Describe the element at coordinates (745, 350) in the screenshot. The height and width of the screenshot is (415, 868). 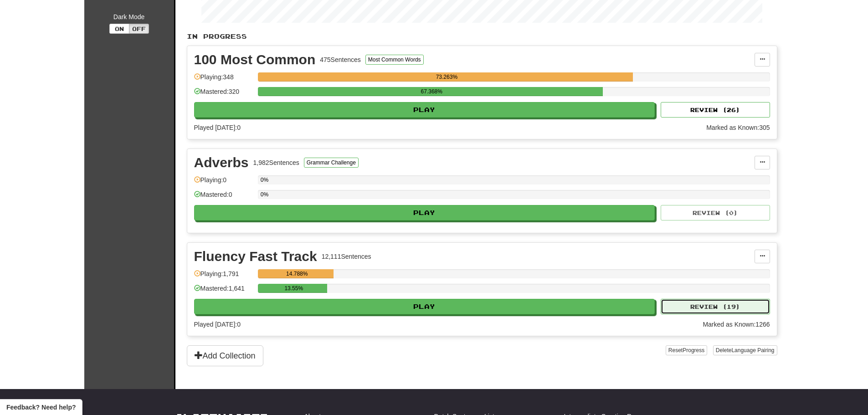
I see `button: DeleteLanguage Pairing` at that location.